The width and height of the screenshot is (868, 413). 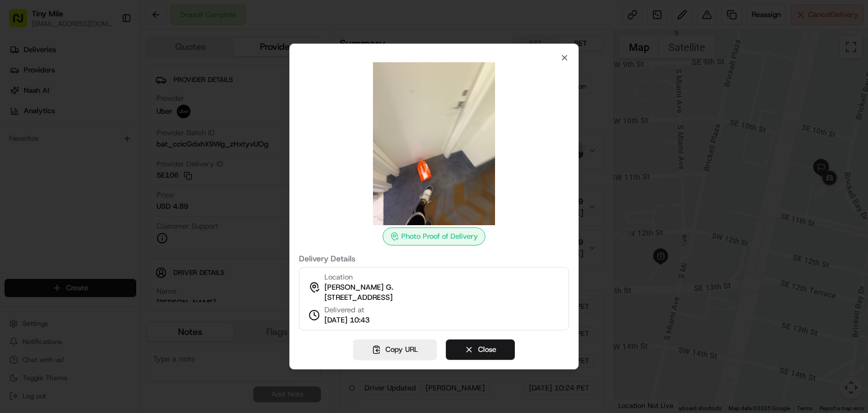 What do you see at coordinates (55, 170) in the screenshot?
I see `span: Knowledge Base` at bounding box center [55, 170].